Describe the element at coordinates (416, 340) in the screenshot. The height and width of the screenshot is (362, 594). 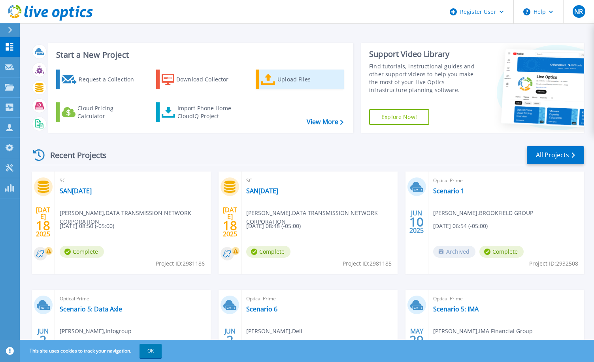
I see `div: MAY 2025` at that location.